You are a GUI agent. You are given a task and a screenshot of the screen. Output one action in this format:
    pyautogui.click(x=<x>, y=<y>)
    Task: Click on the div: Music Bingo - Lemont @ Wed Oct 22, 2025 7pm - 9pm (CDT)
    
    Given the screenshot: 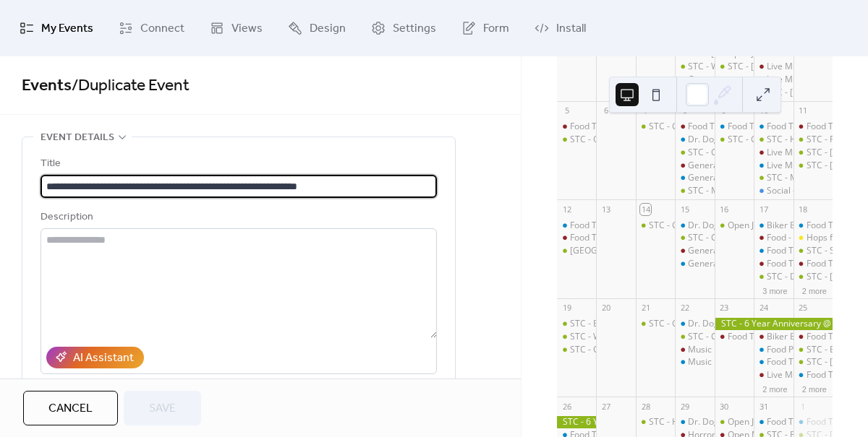 What is the action you would take?
    pyautogui.click(x=695, y=350)
    